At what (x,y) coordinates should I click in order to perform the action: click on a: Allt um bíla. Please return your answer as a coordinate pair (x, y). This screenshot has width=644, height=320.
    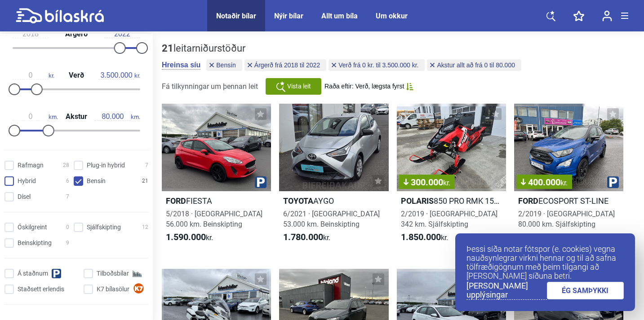
    Looking at the image, I should click on (339, 16).